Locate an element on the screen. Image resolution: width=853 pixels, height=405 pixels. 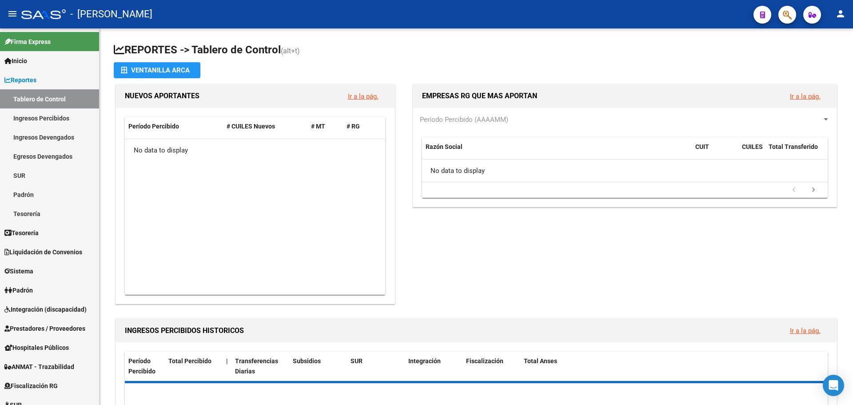
span: # MT is located at coordinates (318, 126).